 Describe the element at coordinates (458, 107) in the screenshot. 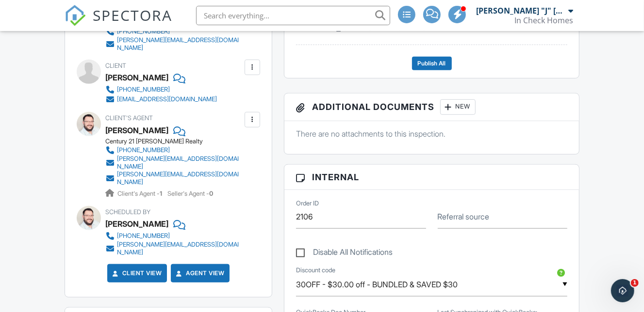

I see `div: New` at that location.